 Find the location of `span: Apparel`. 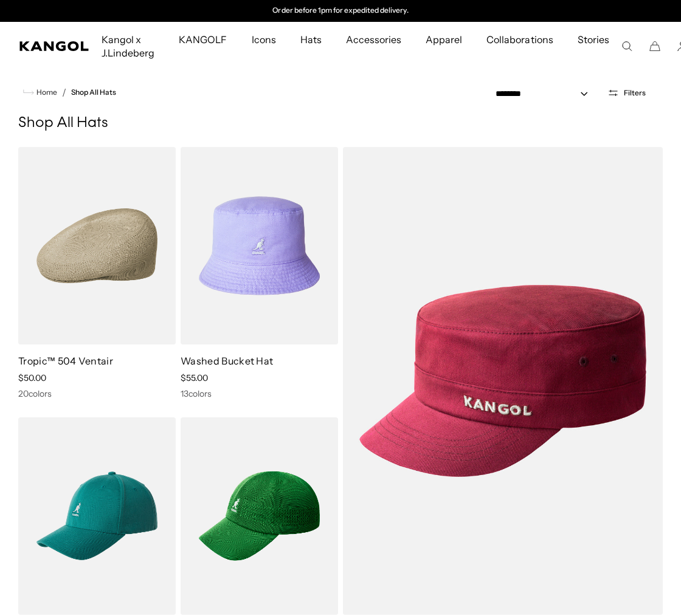

span: Apparel is located at coordinates (443, 40).